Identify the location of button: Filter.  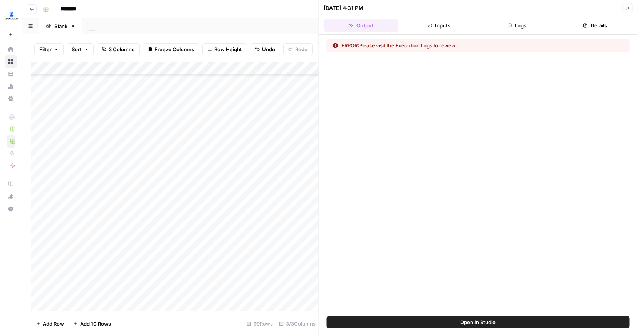
(49, 49).